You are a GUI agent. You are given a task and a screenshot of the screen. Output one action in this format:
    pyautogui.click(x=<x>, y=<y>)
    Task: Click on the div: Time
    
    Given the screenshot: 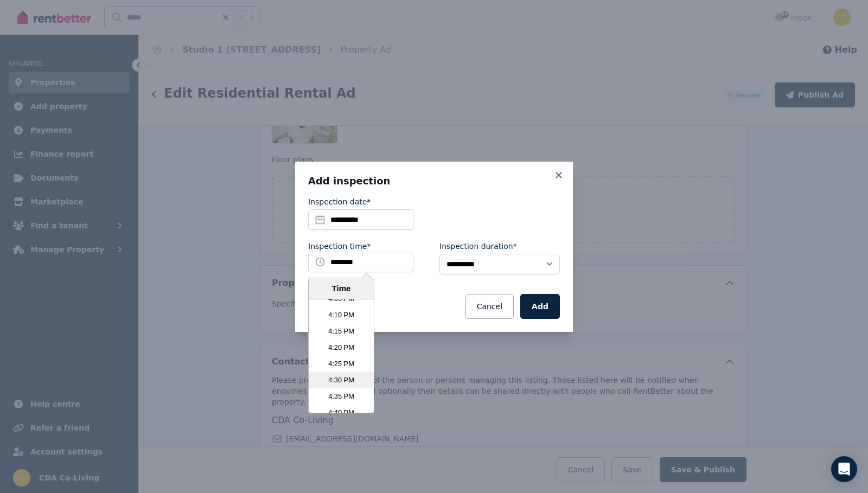 What is the action you would take?
    pyautogui.click(x=341, y=289)
    